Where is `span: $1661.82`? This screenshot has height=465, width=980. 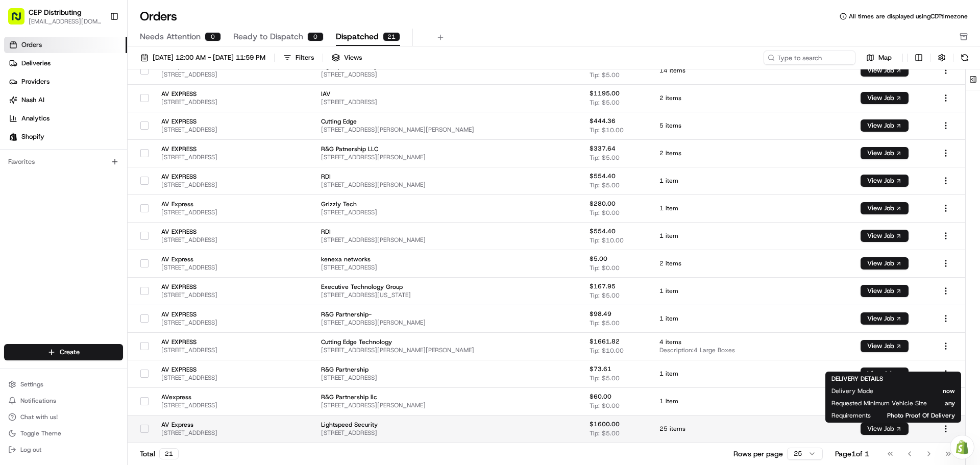 span: $1661.82 is located at coordinates (605, 342).